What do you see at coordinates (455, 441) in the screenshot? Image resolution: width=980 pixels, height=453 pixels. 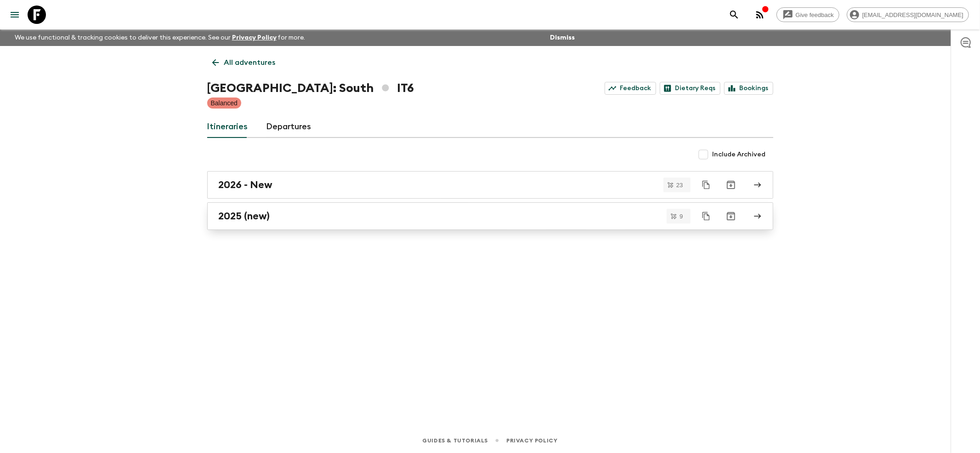 I see `a: Guides & Tutorials` at bounding box center [455, 441].